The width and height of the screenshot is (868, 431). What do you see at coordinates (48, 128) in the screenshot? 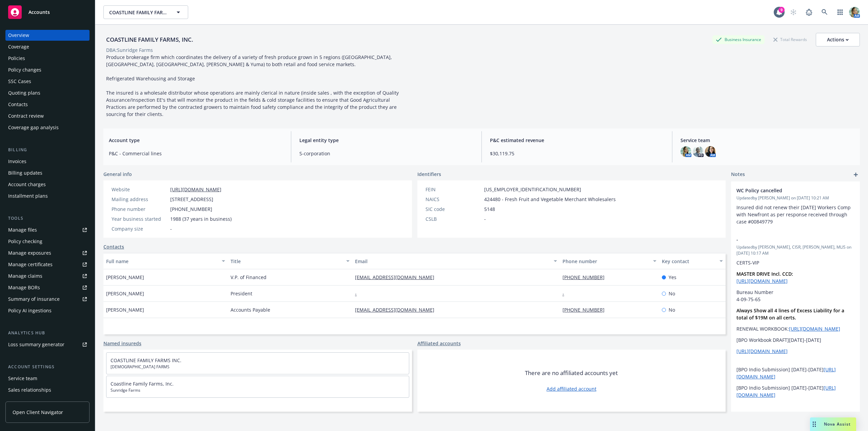
I see `a: Coverage gap analysis` at bounding box center [48, 128].